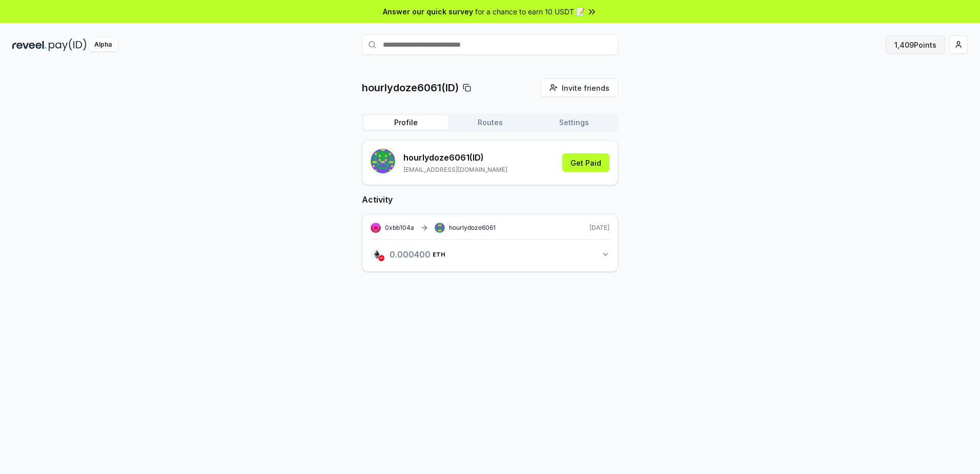 This screenshot has height=474, width=980. Describe the element at coordinates (490, 254) in the screenshot. I see `button: 0.000400ETH` at that location.